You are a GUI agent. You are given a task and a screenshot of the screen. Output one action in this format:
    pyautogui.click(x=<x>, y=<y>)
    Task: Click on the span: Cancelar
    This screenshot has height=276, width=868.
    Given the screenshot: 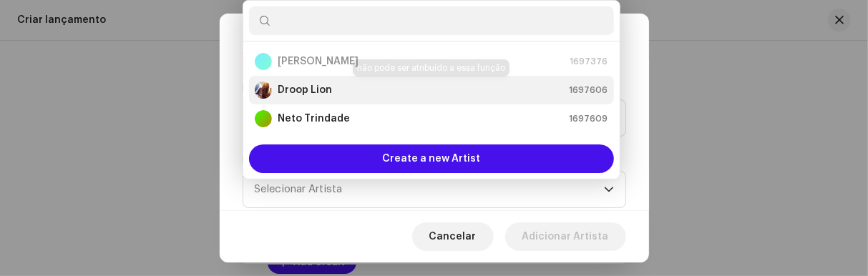 What is the action you would take?
    pyautogui.click(x=453, y=237)
    